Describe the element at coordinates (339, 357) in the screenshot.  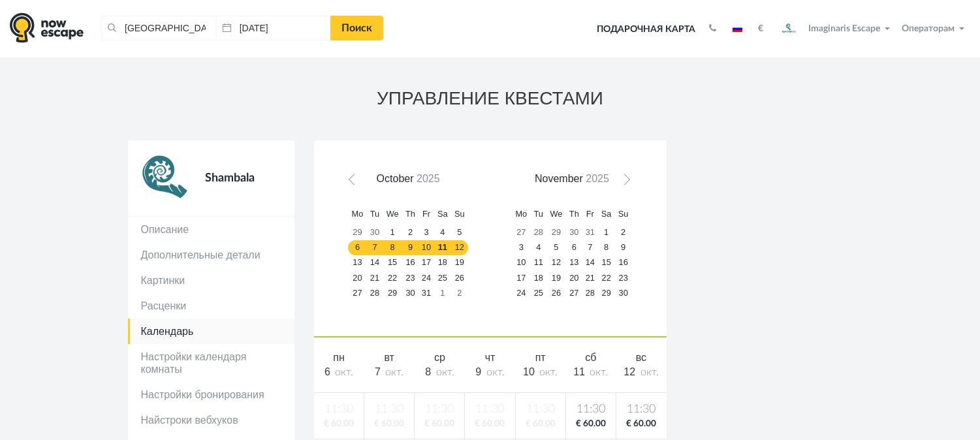
I see `span: пн` at that location.